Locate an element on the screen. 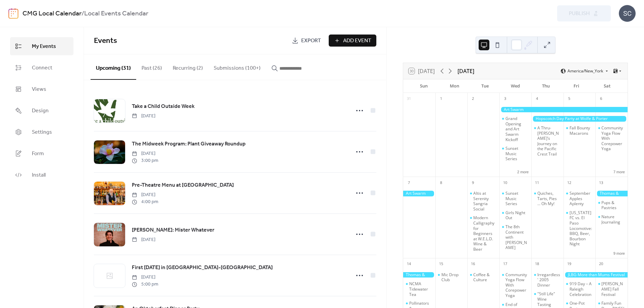  div: Cary Farmers Fall Festival is located at coordinates (612, 289).